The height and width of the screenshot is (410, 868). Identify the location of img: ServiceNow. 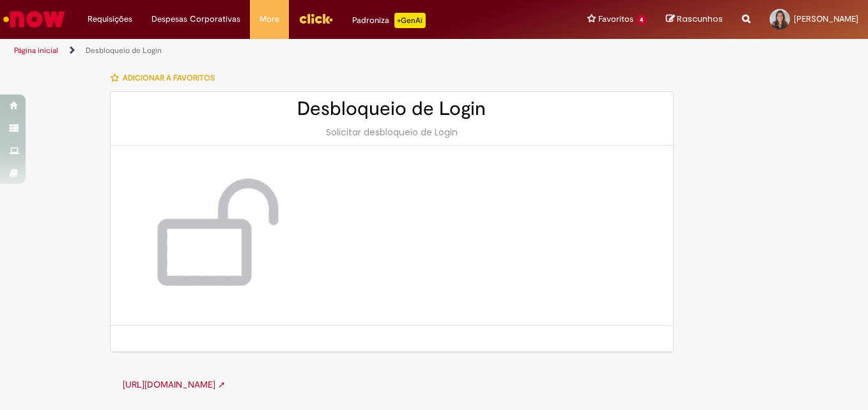
(33, 19).